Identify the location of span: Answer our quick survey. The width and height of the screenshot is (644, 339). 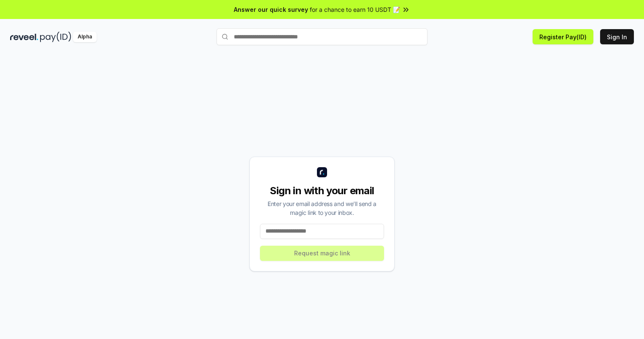
(271, 9).